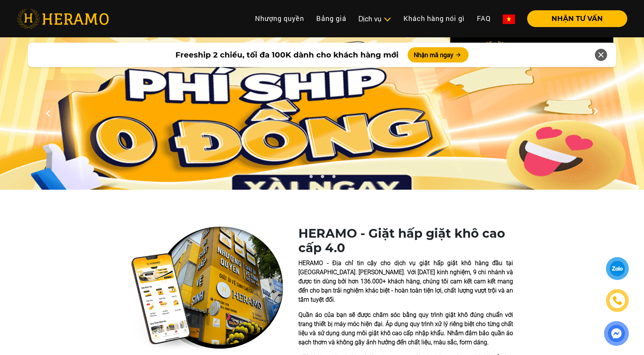 The height and width of the screenshot is (355, 644). I want to click on img: heramo-logo.png, so click(62, 19).